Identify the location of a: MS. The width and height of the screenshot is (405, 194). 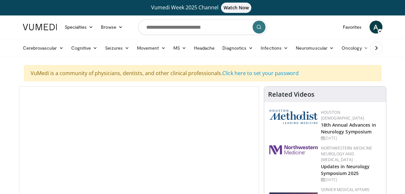
(180, 48).